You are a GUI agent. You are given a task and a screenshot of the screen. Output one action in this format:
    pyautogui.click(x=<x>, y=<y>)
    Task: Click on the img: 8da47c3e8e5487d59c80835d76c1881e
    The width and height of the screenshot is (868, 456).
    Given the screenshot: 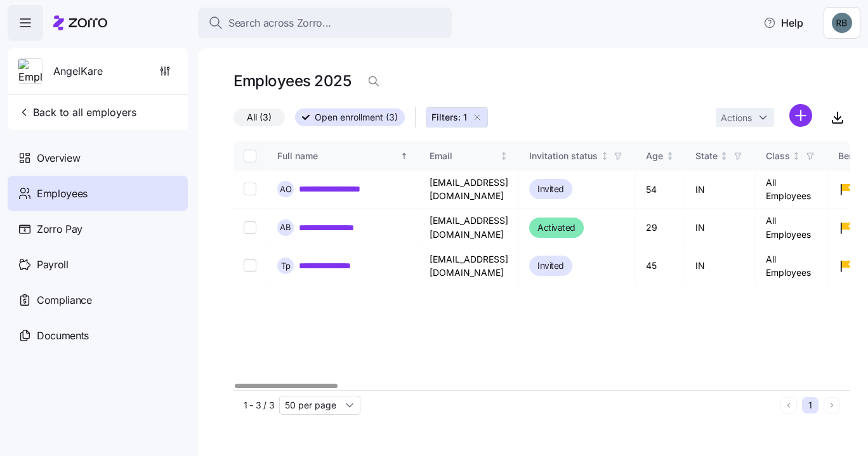 What is the action you would take?
    pyautogui.click(x=842, y=23)
    